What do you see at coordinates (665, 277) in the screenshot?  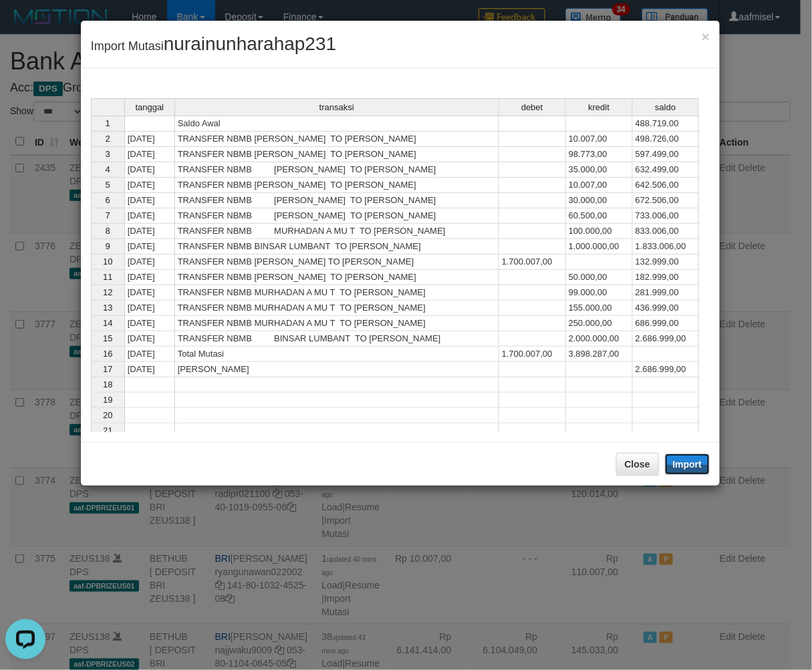 I see `td: 182.999,00` at bounding box center [665, 277].